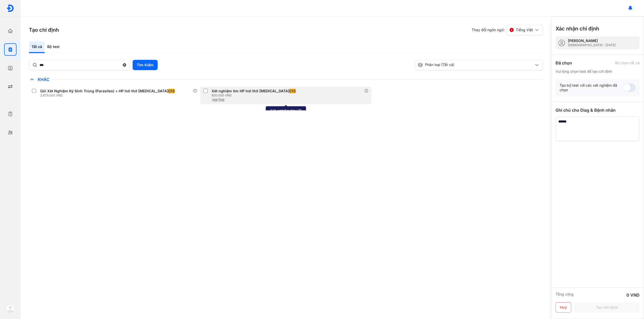 The height and width of the screenshot is (319, 644). Describe the element at coordinates (607, 307) in the screenshot. I see `button: Tạo chỉ định` at that location.